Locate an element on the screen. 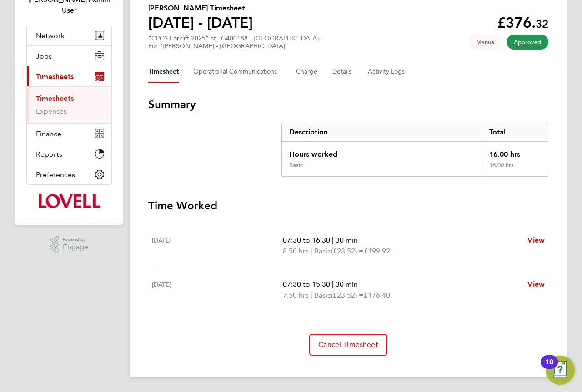  button: Operational Communications is located at coordinates (237, 72).